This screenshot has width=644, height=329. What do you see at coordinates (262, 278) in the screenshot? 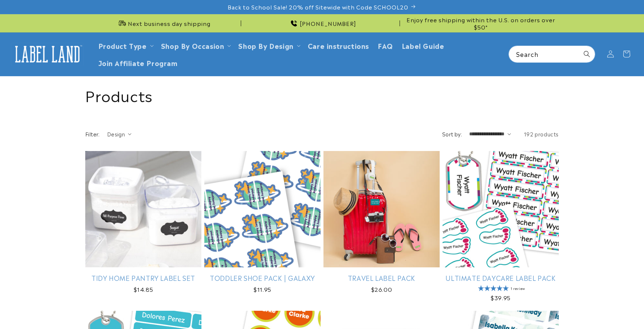
I see `a: Toddler Shoe Pack | Galaxy` at bounding box center [262, 278].